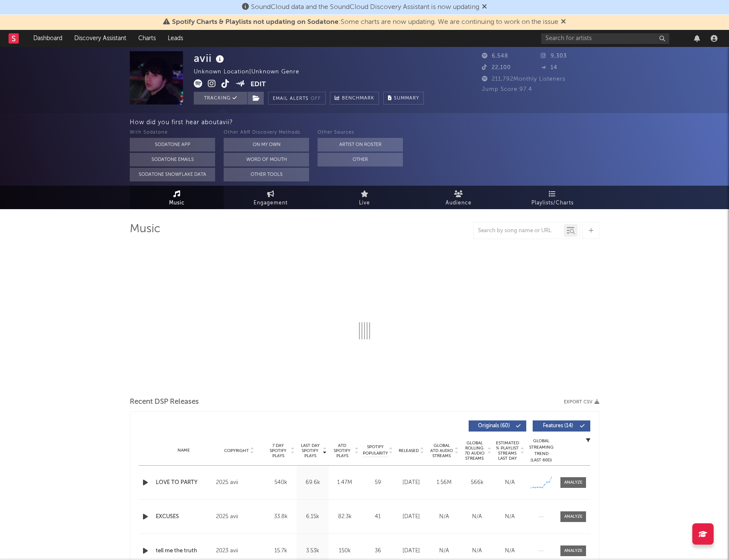 This screenshot has height=560, width=729. What do you see at coordinates (267, 175) in the screenshot?
I see `button: Other Tools` at bounding box center [267, 175].